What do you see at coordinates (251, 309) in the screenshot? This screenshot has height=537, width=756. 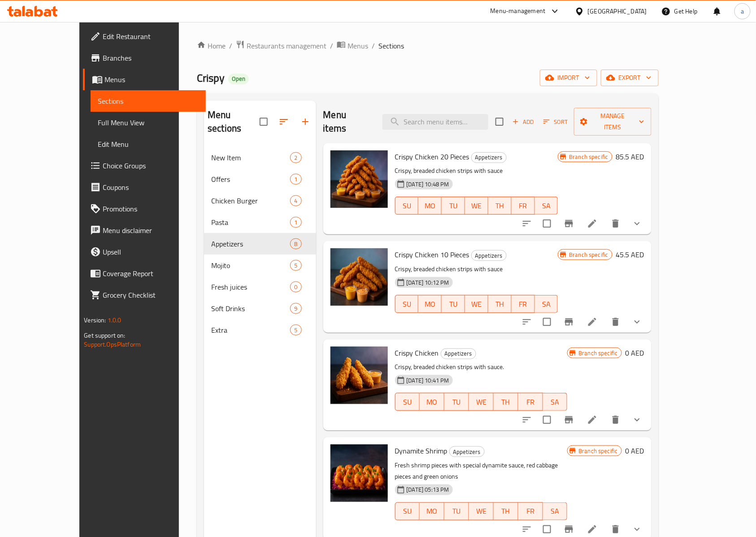 I see `span: Soft Drinks` at bounding box center [251, 309].